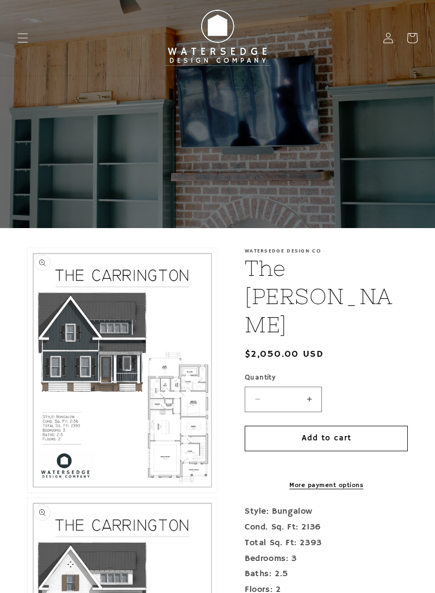  Describe the element at coordinates (326, 378) in the screenshot. I see `label: Quantity` at that location.